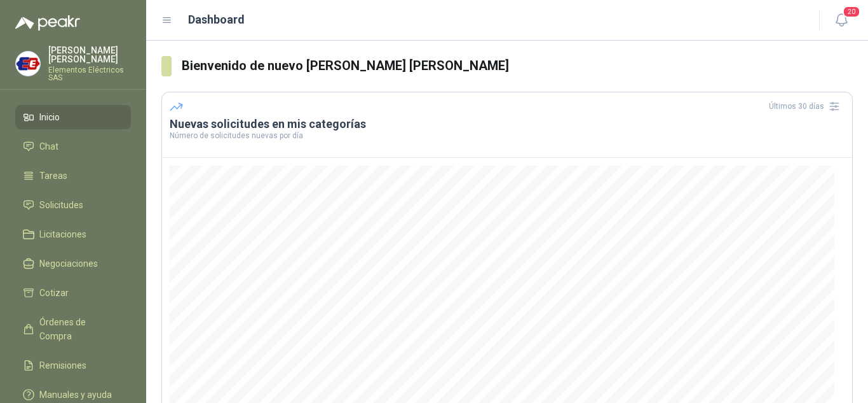 The height and width of the screenshot is (403, 868). What do you see at coordinates (806, 106) in the screenshot?
I see `div: Últimos 30 días` at bounding box center [806, 106].